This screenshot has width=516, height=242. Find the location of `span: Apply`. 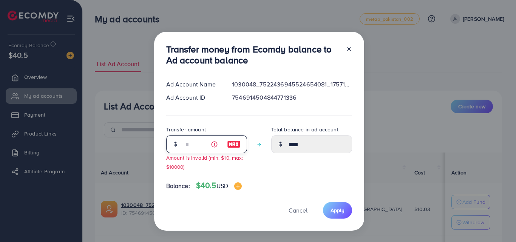

span: Apply is located at coordinates (337, 210).